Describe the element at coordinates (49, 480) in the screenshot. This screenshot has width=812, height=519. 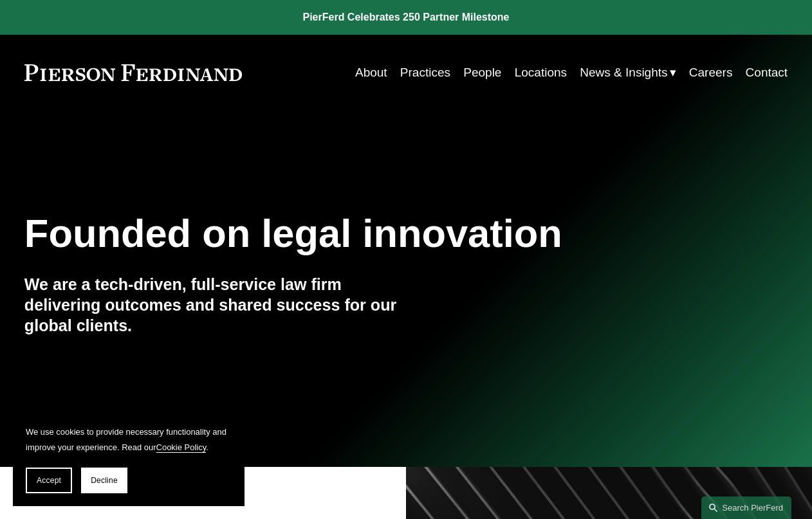
I see `span: Accept` at that location.